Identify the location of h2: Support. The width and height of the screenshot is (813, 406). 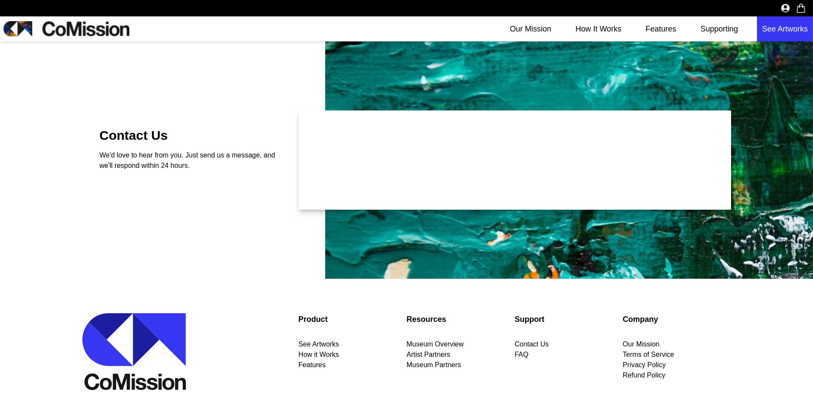
(569, 319).